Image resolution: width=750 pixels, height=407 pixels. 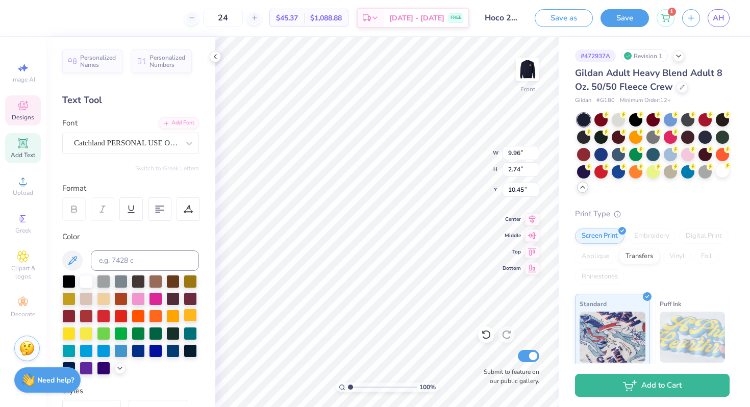 What do you see at coordinates (56, 380) in the screenshot?
I see `strong: Need help?` at bounding box center [56, 380].